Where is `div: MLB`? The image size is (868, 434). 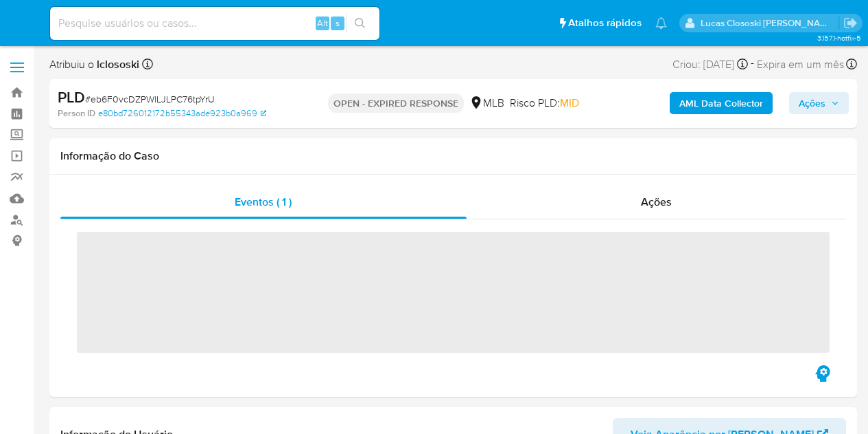 div: MLB is located at coordinates (486, 103).